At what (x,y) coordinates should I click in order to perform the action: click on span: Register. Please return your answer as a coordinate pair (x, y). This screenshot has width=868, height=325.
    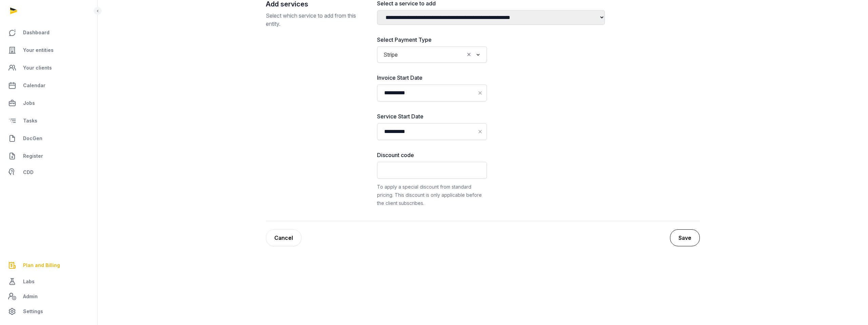
    Looking at the image, I should click on (33, 156).